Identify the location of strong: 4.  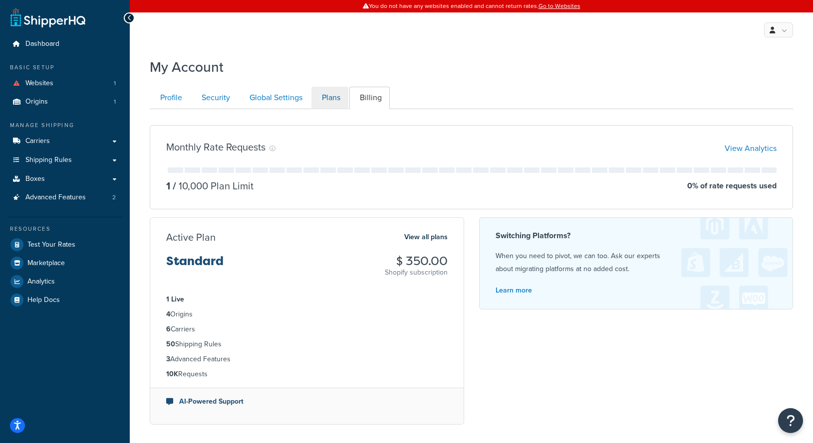
(168, 314).